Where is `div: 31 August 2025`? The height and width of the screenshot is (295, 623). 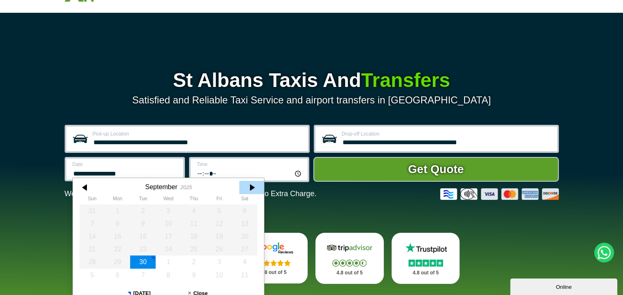 div: 31 August 2025 is located at coordinates (92, 210).